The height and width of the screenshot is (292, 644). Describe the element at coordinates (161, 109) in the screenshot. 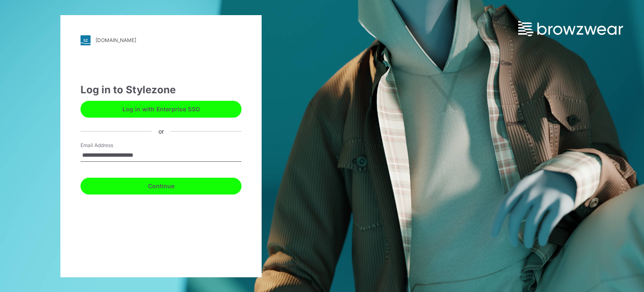

I see `button: Log in with Enterprise SSO` at that location.